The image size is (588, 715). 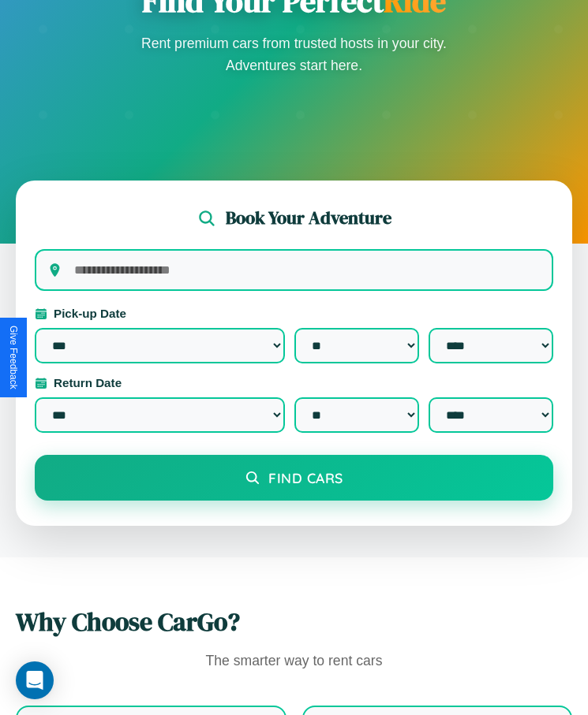 What do you see at coordinates (308, 218) in the screenshot?
I see `h2: Book Your Adventure` at bounding box center [308, 218].